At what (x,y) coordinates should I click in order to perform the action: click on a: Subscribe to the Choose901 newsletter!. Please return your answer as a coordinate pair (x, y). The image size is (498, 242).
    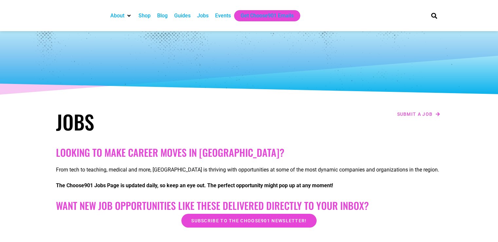
    Looking at the image, I should click on (249, 220).